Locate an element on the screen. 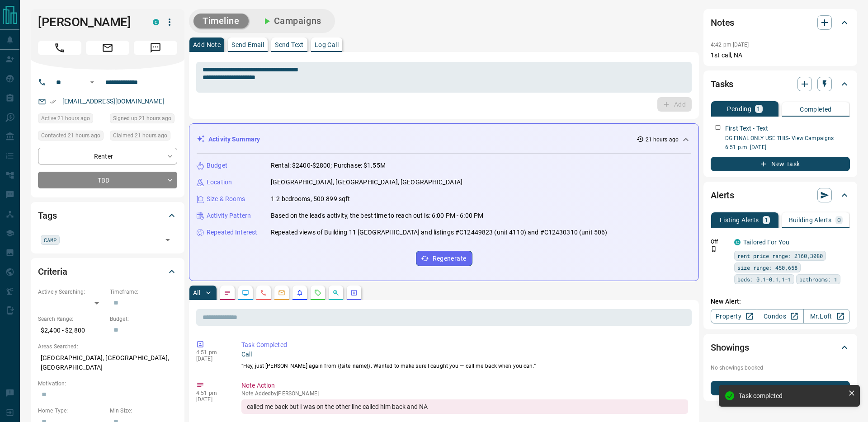 Image resolution: width=868 pixels, height=422 pixels. button: New Showing is located at coordinates (780, 389).